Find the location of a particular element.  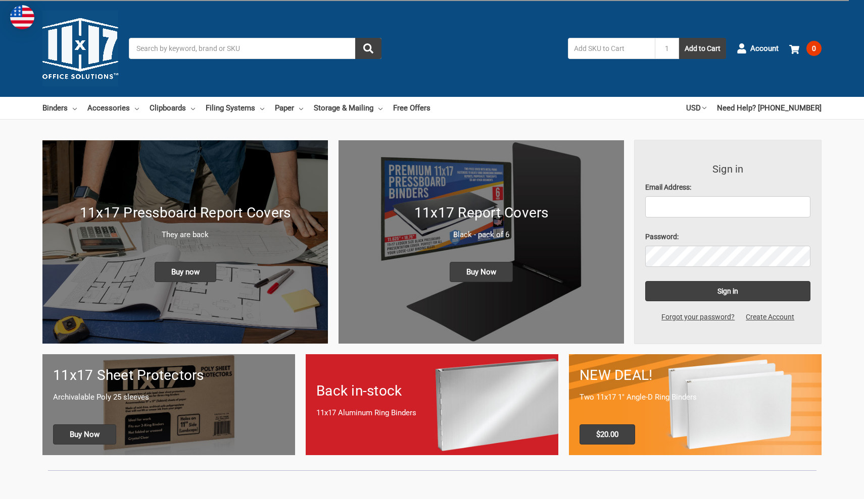

a: Create Account is located at coordinates (770, 317).